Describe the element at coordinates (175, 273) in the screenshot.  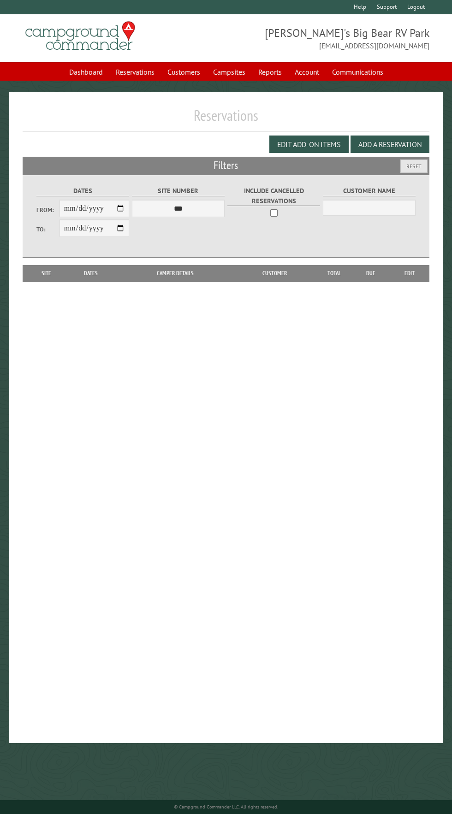
I see `th: Camper Details` at that location.